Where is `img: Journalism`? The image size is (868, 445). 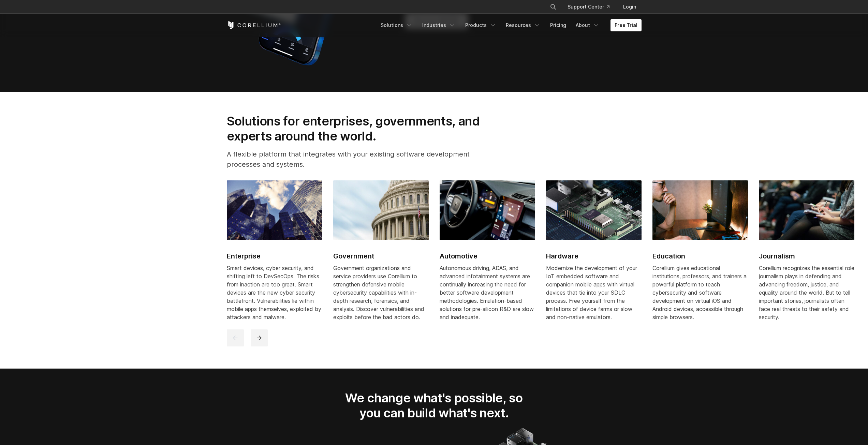
img: Journalism is located at coordinates (806, 210).